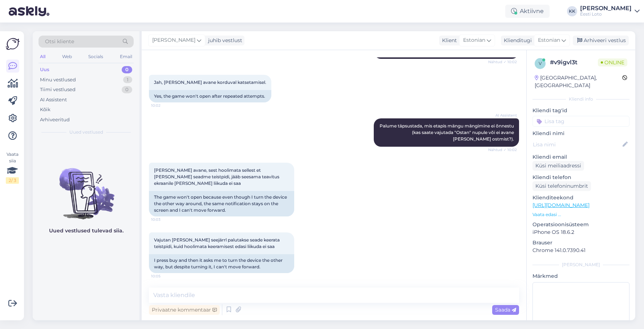  What do you see at coordinates (126, 57) in the screenshot?
I see `div: Email` at bounding box center [126, 57].